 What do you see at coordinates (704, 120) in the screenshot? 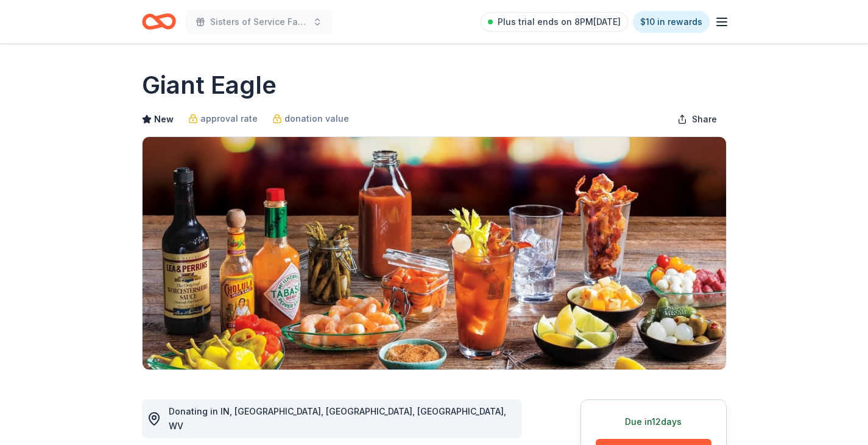
I see `span: Share` at bounding box center [704, 120].